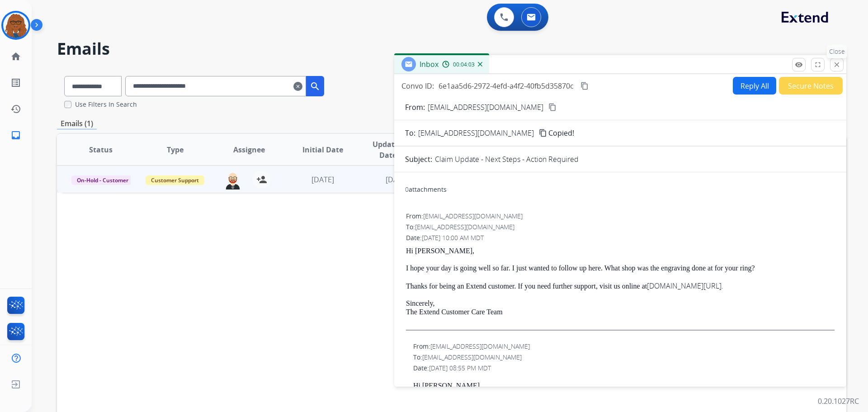  I want to click on div: attachments, so click(426, 189).